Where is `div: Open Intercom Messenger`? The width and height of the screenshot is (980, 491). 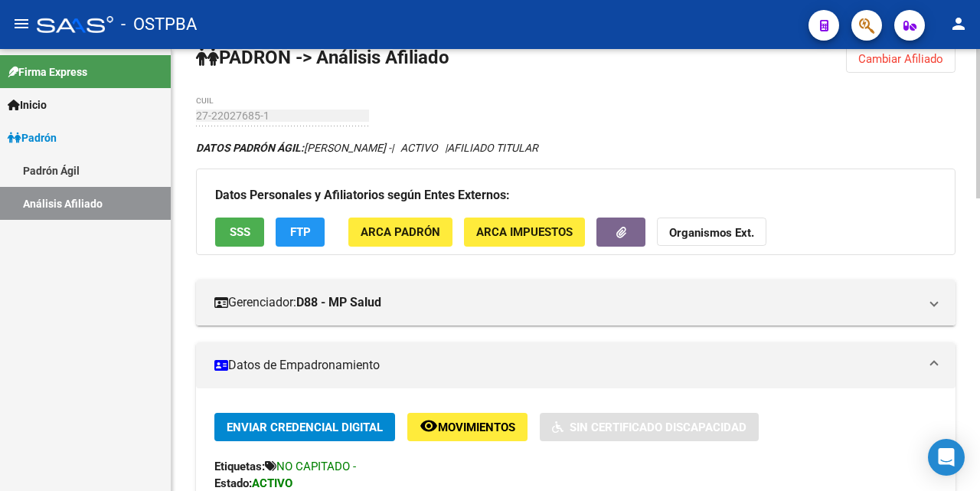 div: Open Intercom Messenger is located at coordinates (947, 457).